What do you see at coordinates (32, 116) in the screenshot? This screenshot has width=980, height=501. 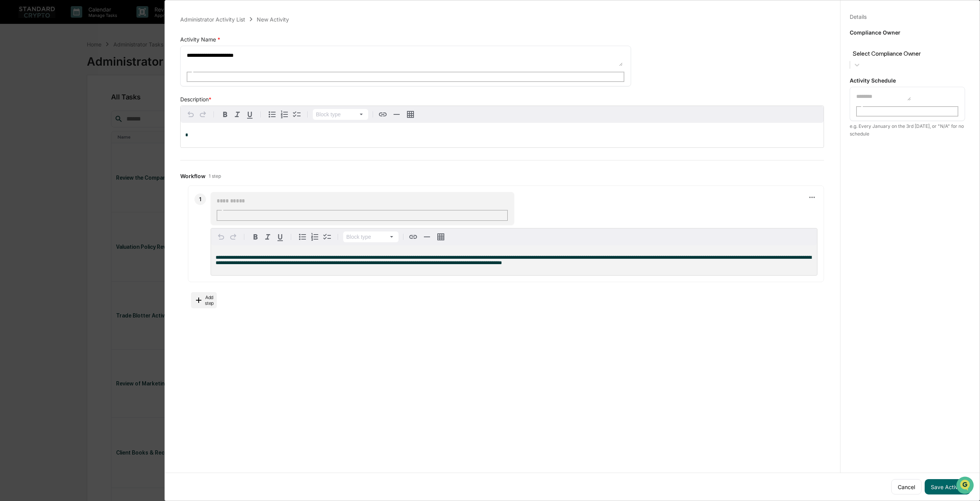 I see `span: Data Lookup` at bounding box center [32, 116].